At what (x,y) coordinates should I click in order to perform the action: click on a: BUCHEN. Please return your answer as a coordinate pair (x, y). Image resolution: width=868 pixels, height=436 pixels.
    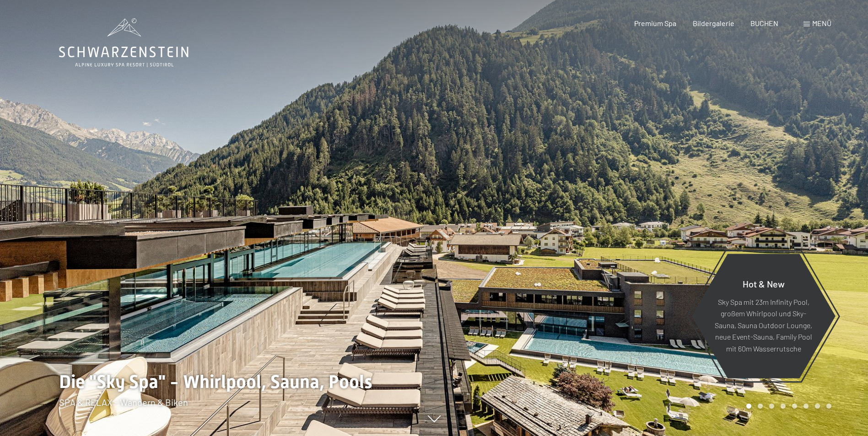
    Looking at the image, I should click on (765, 23).